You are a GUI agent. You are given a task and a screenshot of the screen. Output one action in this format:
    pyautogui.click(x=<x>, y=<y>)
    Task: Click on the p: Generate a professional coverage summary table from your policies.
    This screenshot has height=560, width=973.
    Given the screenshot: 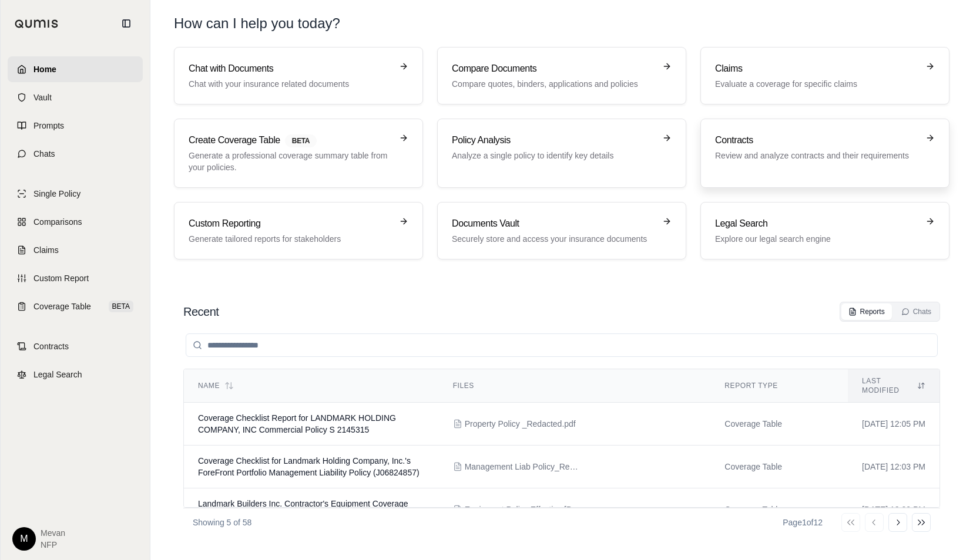 What is the action you would take?
    pyautogui.click(x=290, y=162)
    